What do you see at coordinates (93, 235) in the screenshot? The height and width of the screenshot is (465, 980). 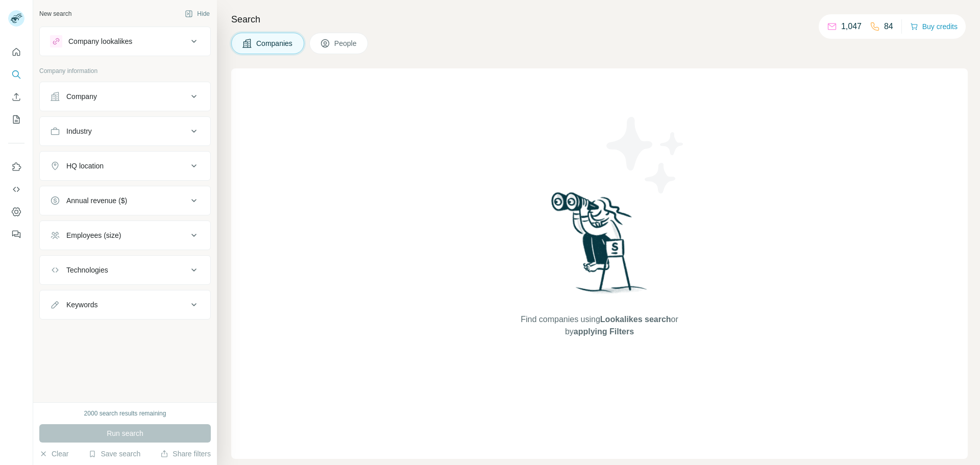 I see `div: Employees (size)` at bounding box center [93, 235].